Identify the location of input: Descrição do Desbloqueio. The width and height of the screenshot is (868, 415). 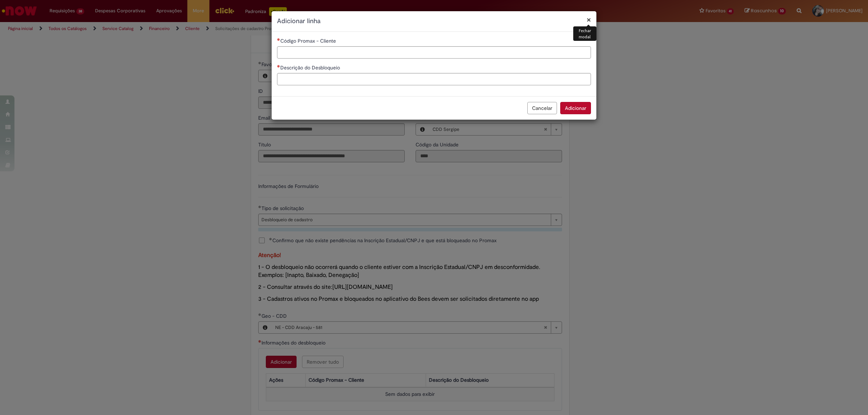
(434, 79).